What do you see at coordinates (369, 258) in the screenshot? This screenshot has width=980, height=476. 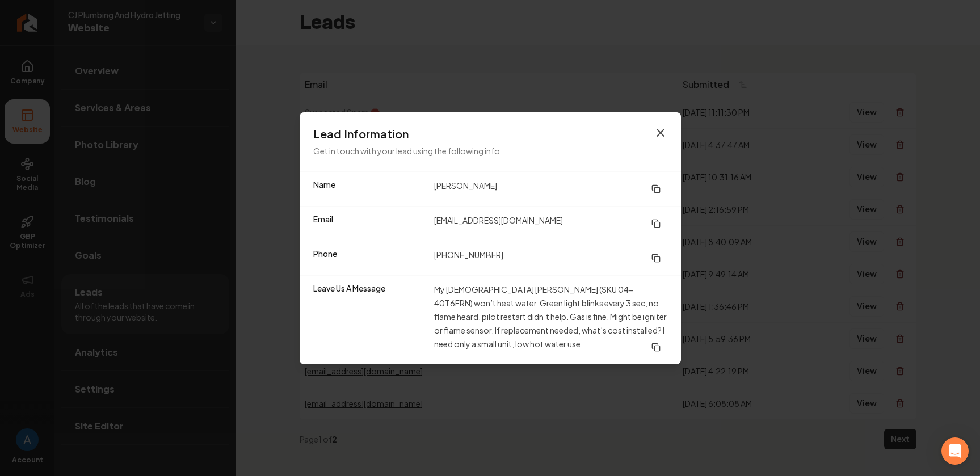 I see `dt: Phone` at bounding box center [369, 258].